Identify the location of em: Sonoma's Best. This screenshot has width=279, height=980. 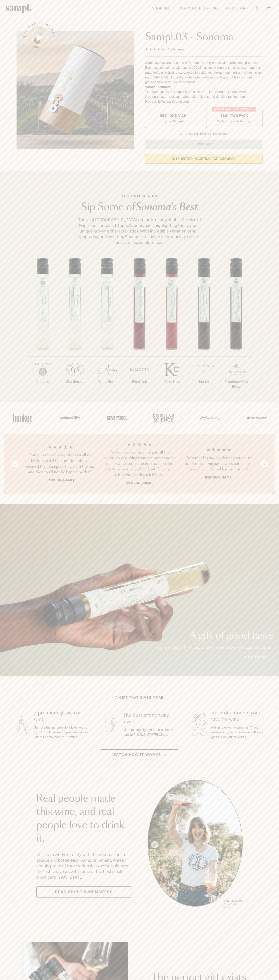
(167, 207).